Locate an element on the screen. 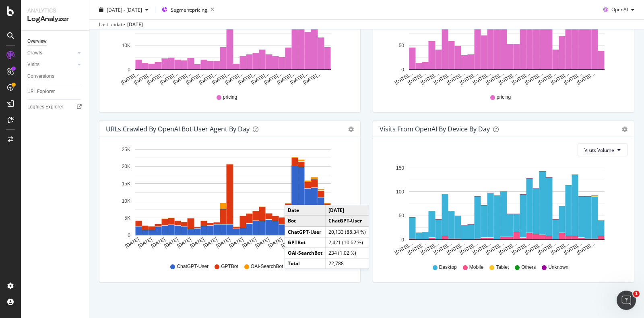  div: Logfiles Explorer is located at coordinates (45, 107).